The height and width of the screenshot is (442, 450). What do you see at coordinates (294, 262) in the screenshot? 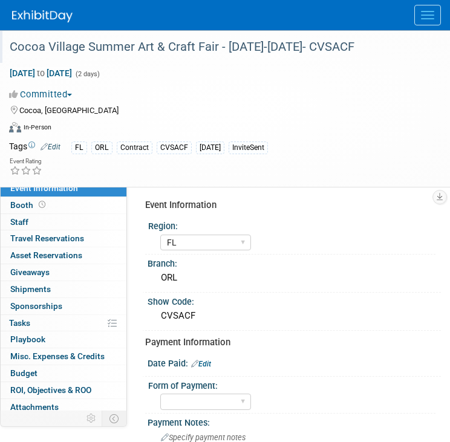
I see `div: Branch:` at bounding box center [294, 262].